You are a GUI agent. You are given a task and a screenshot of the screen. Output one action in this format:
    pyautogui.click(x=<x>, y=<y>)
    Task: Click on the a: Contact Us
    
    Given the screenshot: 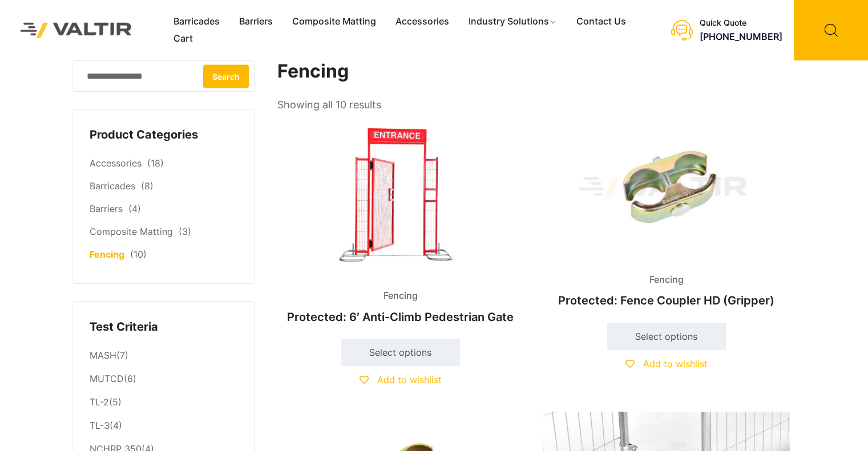 What is the action you would take?
    pyautogui.click(x=601, y=21)
    